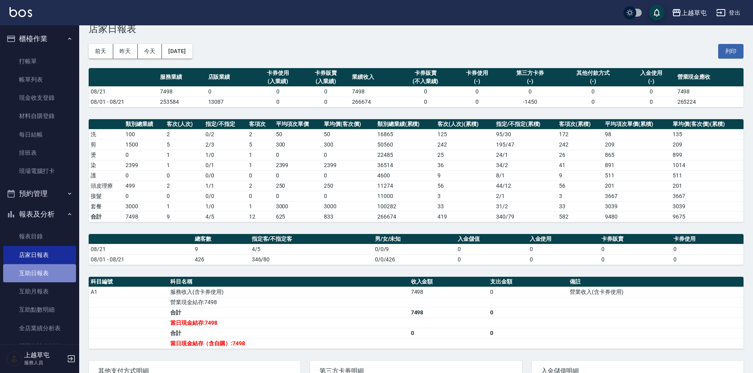  I want to click on td: 8 / 1, so click(526, 175).